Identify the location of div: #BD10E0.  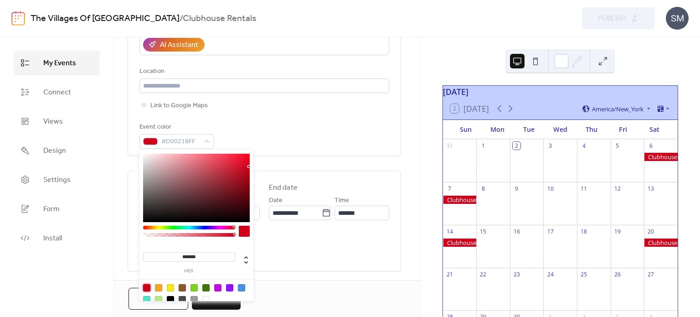
(218, 288).